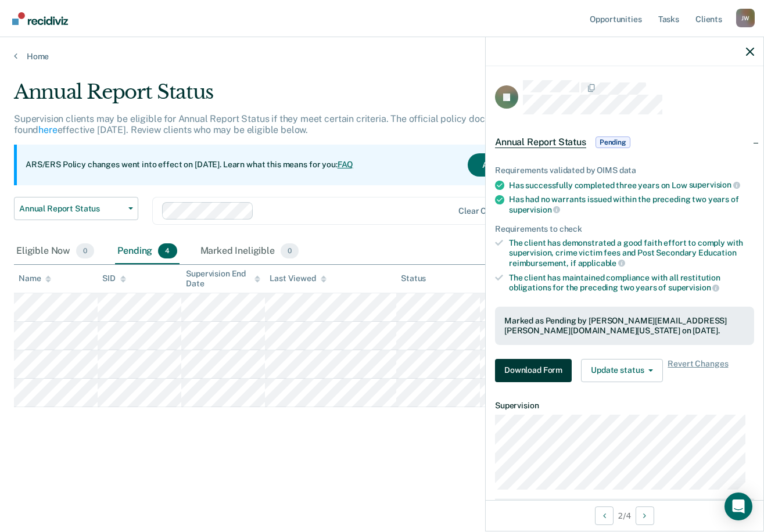  Describe the element at coordinates (55, 252) in the screenshot. I see `div: Eligible Now` at that location.